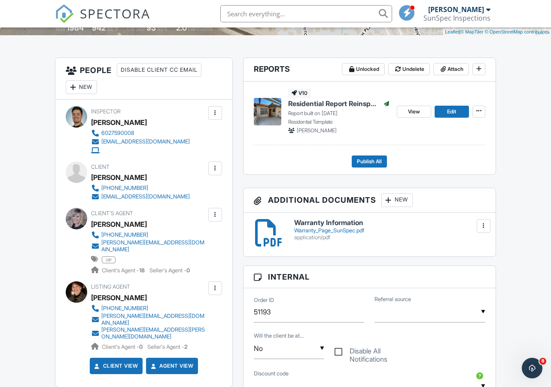 Image resolution: width=551 pixels, height=387 pixels. I want to click on span: vip, so click(109, 260).